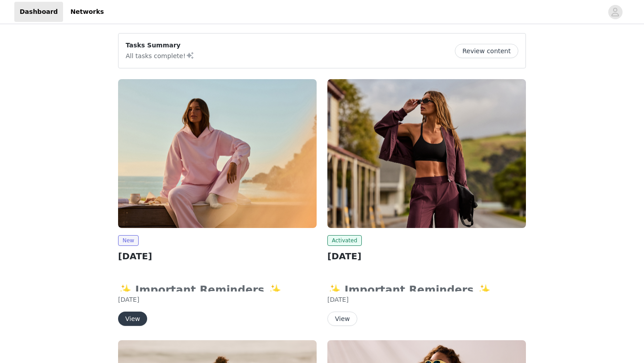  Describe the element at coordinates (486, 51) in the screenshot. I see `button: Review content` at that location.